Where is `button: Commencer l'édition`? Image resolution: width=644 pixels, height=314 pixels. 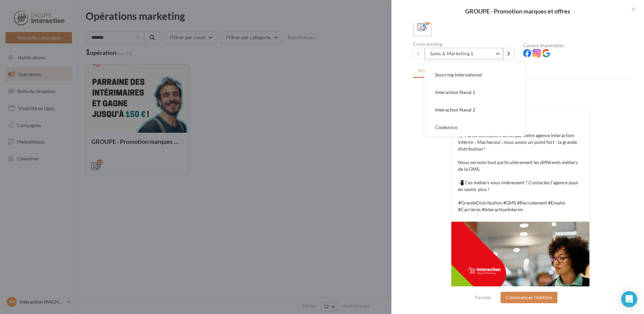 button: Commencer l'édition is located at coordinates (529, 298).